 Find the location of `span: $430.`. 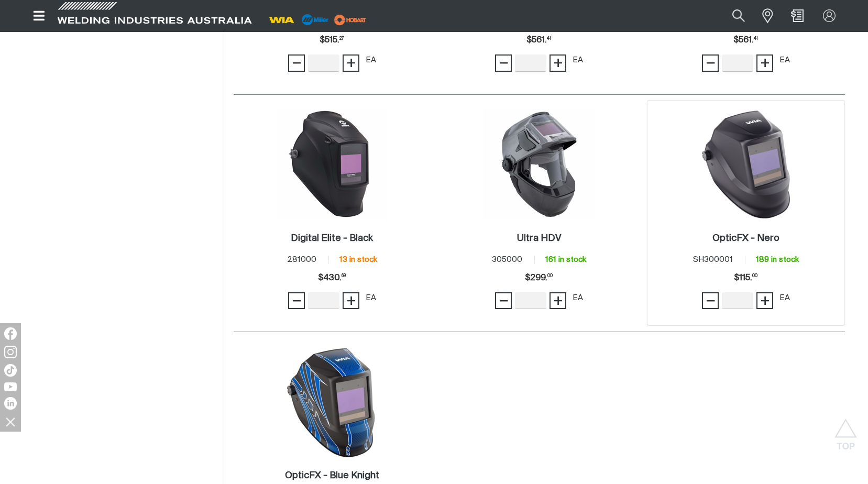

span: $430. is located at coordinates (332, 278).